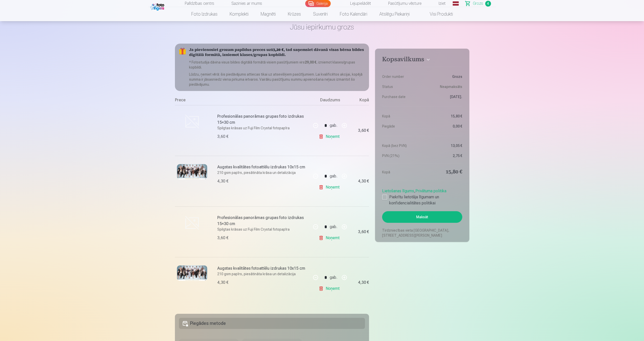 This screenshot has height=341, width=644. Describe the element at coordinates (353, 14) in the screenshot. I see `a: Foto kalendāri` at that location.